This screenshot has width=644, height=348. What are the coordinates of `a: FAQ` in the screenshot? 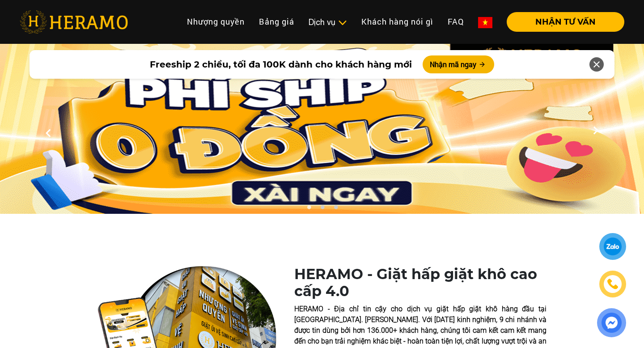 It's located at (456, 21).